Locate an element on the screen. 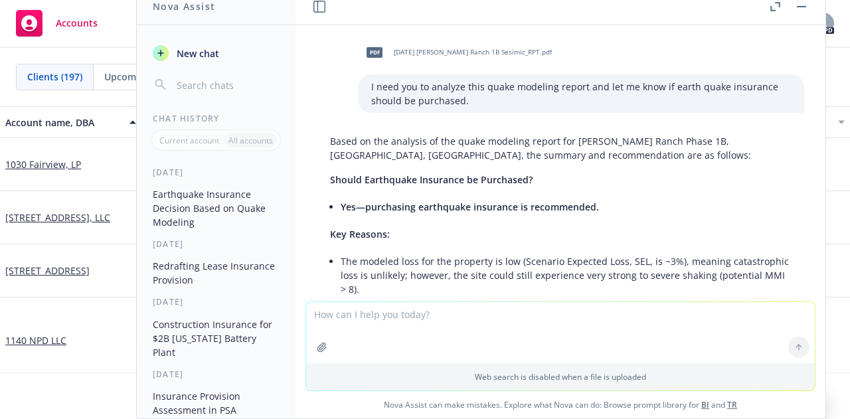 The height and width of the screenshot is (419, 850). li: The modeled loss for the property is low (Scenario Expected Loss, SEL, is ~3%), meaning catastrop... is located at coordinates (566, 275).